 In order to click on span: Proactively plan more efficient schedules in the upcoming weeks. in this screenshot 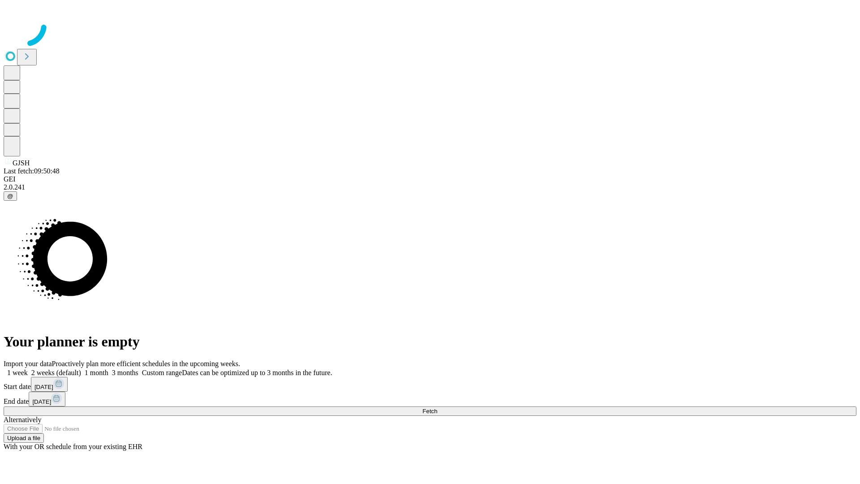, I will do `click(146, 363)`.